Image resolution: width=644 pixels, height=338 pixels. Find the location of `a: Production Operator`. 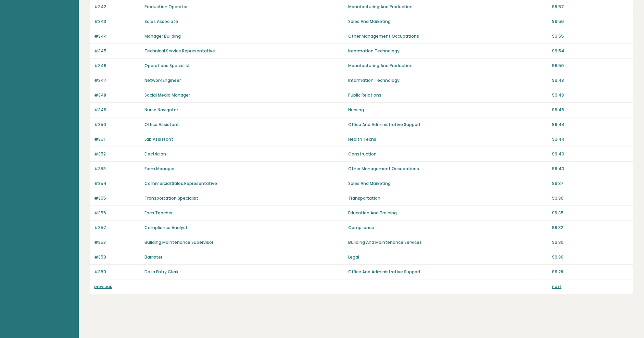

a: Production Operator is located at coordinates (166, 7).